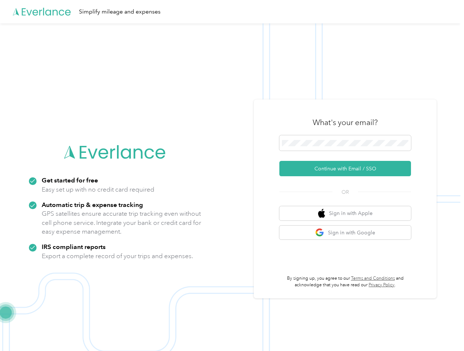 This screenshot has height=351, width=464. What do you see at coordinates (345, 169) in the screenshot?
I see `button: Continue with Email / SSO` at bounding box center [345, 169].